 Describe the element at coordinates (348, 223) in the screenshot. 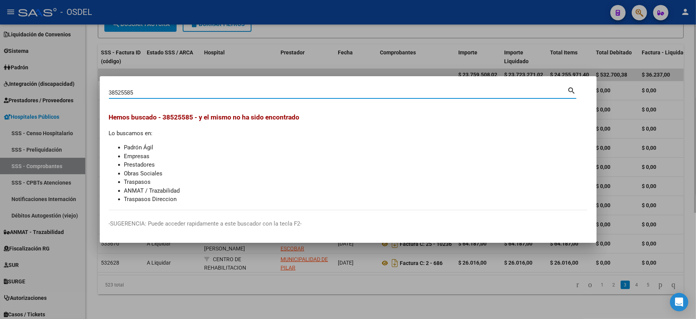

I see `p: -SUGERENCIA: Puede acceder rapidamente a este buscador con la tecla F2-` at that location.